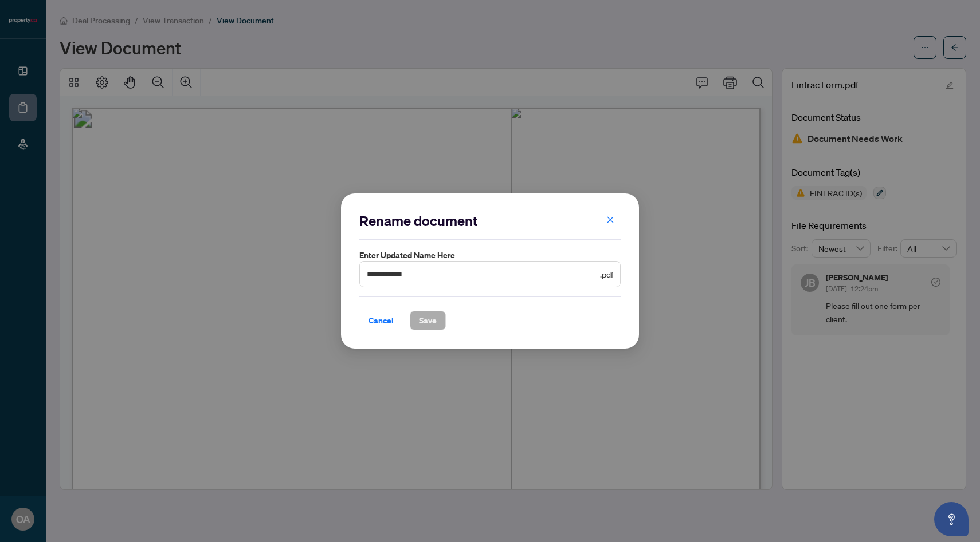 The height and width of the screenshot is (542, 980). I want to click on span: close, so click(611, 220).